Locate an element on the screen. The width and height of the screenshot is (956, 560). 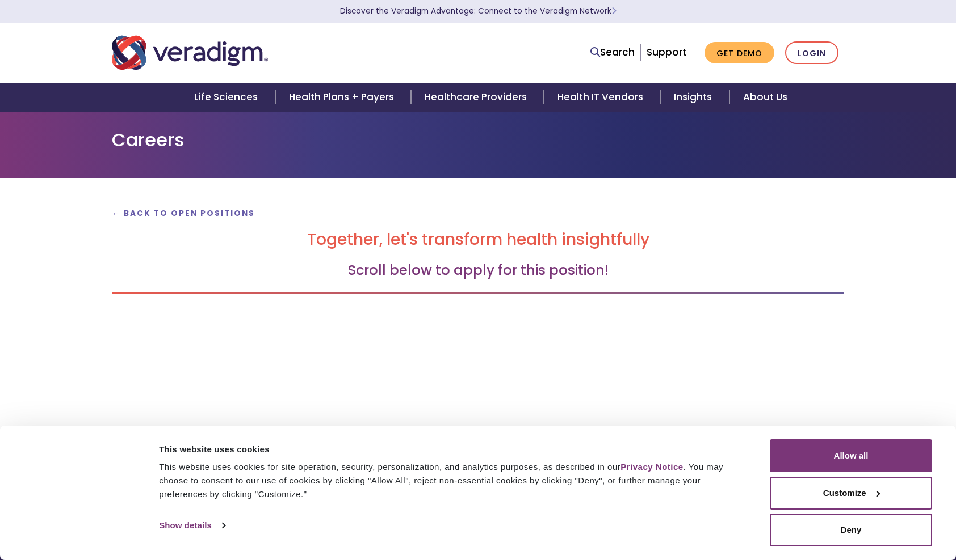
a: Veradigm logo is located at coordinates (190, 53).